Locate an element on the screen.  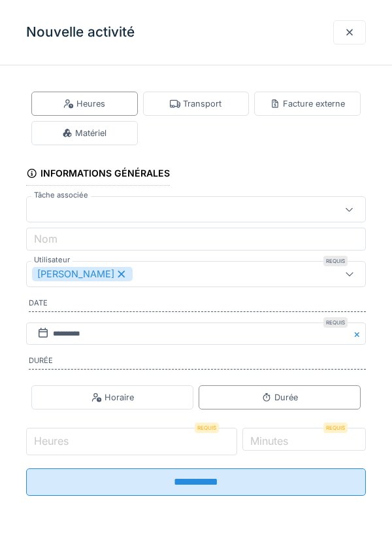
label: Heures is located at coordinates (51, 441).